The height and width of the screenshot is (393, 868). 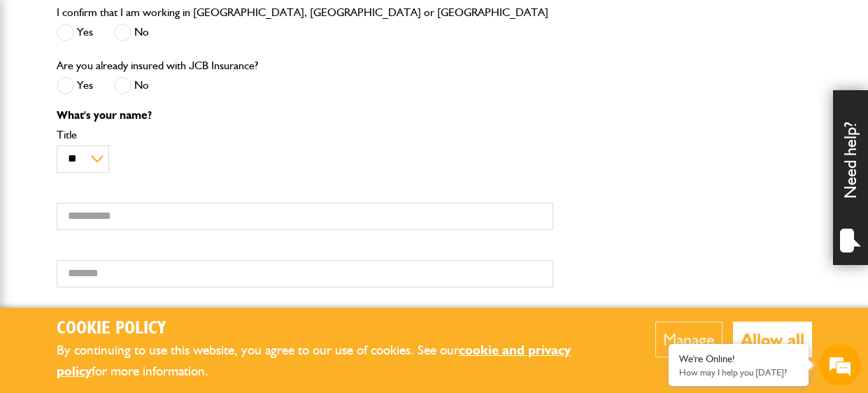 What do you see at coordinates (305, 135) in the screenshot?
I see `label: Title` at bounding box center [305, 135].